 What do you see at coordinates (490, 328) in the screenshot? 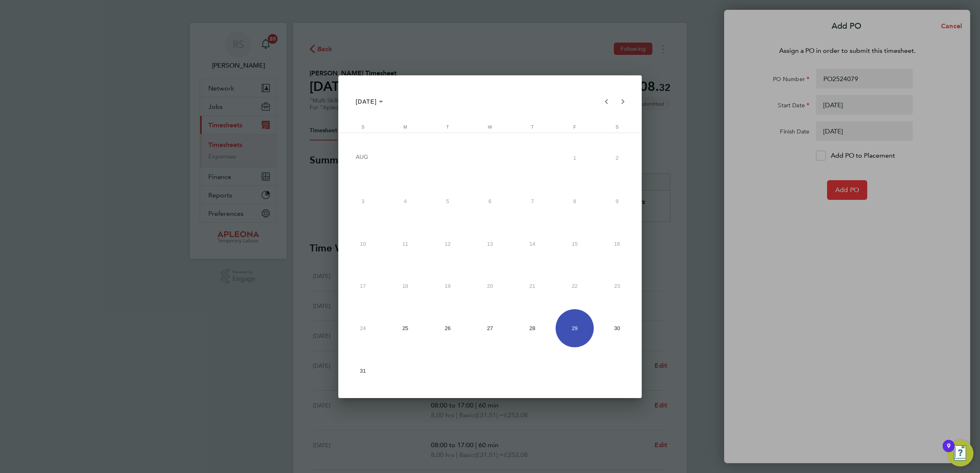
I see `span: 27` at bounding box center [490, 328].